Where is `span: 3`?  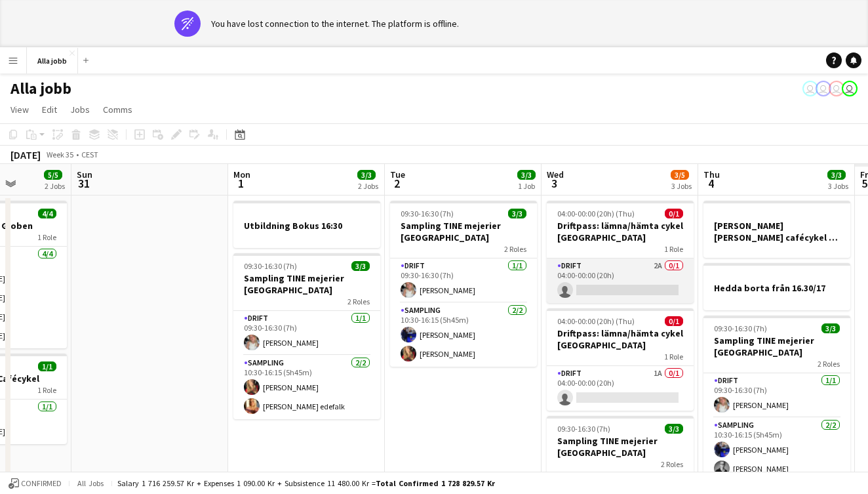 span: 3 is located at coordinates (554, 183).